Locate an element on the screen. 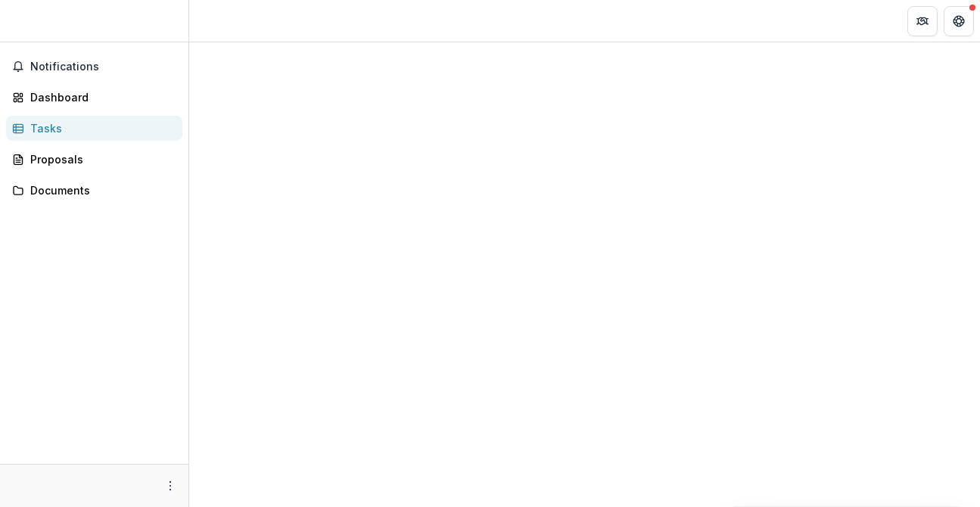 The image size is (980, 507). a: Tasks is located at coordinates (94, 128).